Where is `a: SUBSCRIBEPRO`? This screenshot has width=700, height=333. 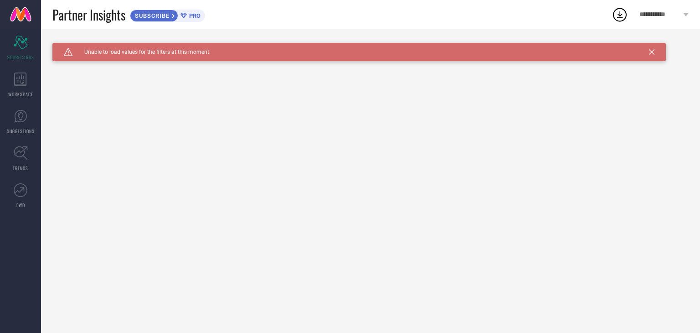
a: SUBSCRIBEPRO is located at coordinates (167, 15).